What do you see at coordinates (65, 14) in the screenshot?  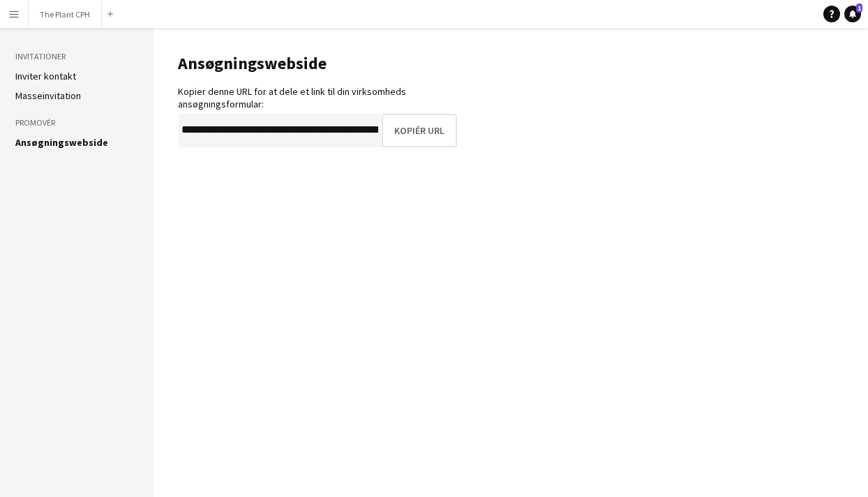 I see `button: The Plant CPH` at bounding box center [65, 14].